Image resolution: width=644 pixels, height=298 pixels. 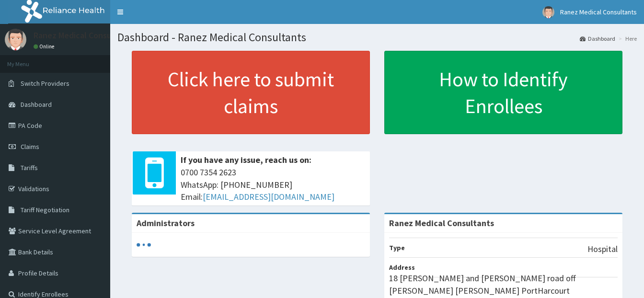 I want to click on b: If you have any issue, reach us on:, so click(x=246, y=159).